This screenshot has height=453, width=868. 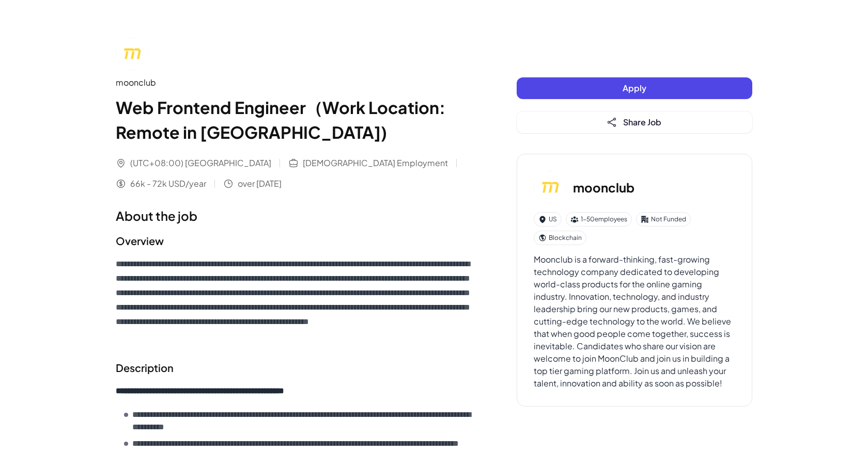 What do you see at coordinates (296, 368) in the screenshot?
I see `h2: Description` at bounding box center [296, 368].